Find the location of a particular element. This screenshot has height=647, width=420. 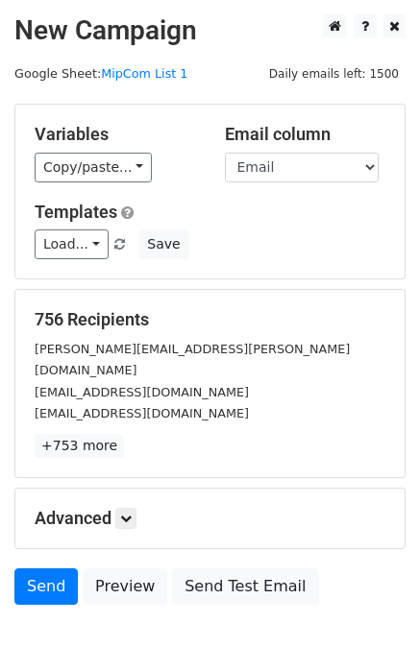

h5: Advanced is located at coordinates (209, 518).